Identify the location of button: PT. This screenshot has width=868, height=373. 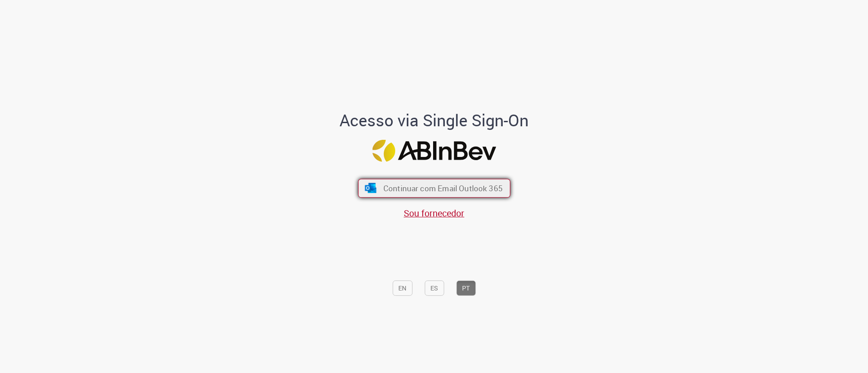
(466, 289).